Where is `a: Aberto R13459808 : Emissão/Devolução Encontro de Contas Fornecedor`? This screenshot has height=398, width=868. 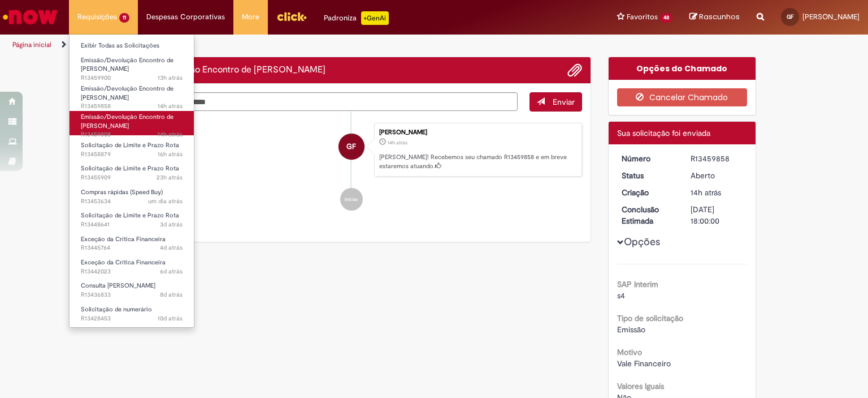
a: Aberto R13459808 : Emissão/Devolução Encontro de Contas Fornecedor is located at coordinates (132, 123).